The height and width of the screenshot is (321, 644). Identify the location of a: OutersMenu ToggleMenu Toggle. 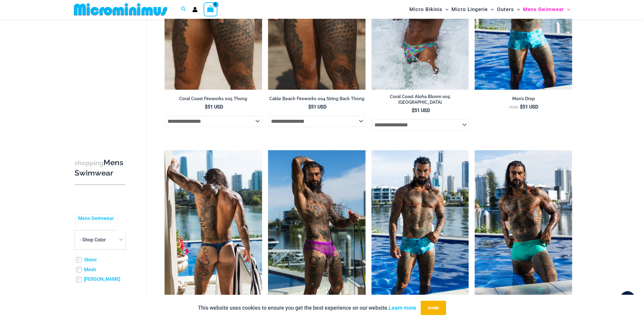
(508, 9).